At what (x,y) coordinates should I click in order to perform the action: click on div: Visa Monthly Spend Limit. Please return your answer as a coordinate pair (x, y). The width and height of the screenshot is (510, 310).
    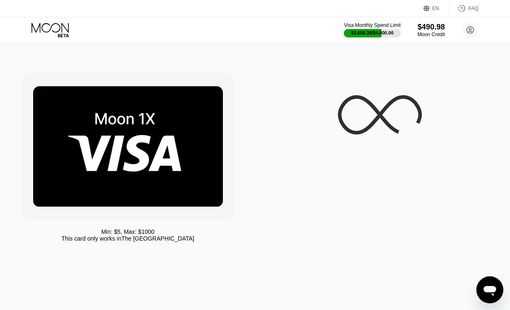
    Looking at the image, I should click on (372, 25).